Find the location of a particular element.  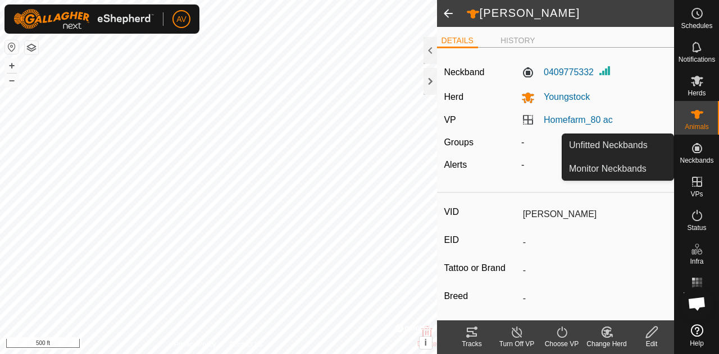

span: Herds is located at coordinates (697, 93).